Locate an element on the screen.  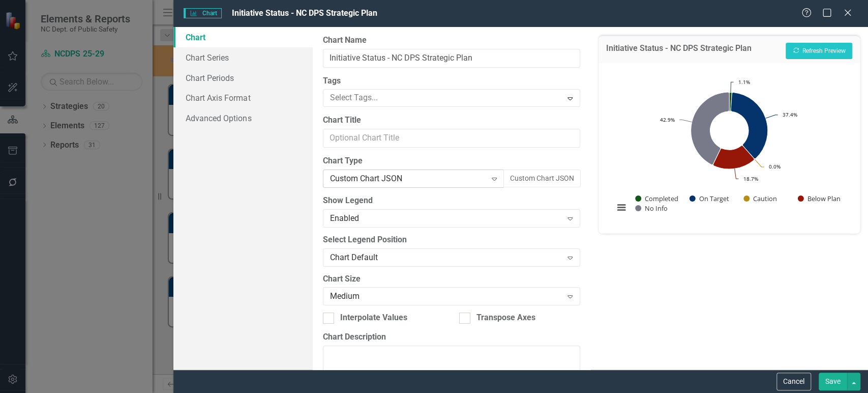
text: 0.0% is located at coordinates (774, 167).